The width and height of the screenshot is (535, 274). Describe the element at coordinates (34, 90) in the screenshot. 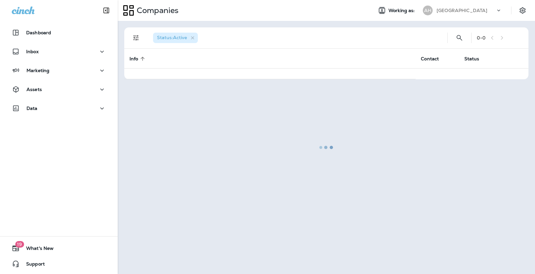

I see `p: Assets` at that location.